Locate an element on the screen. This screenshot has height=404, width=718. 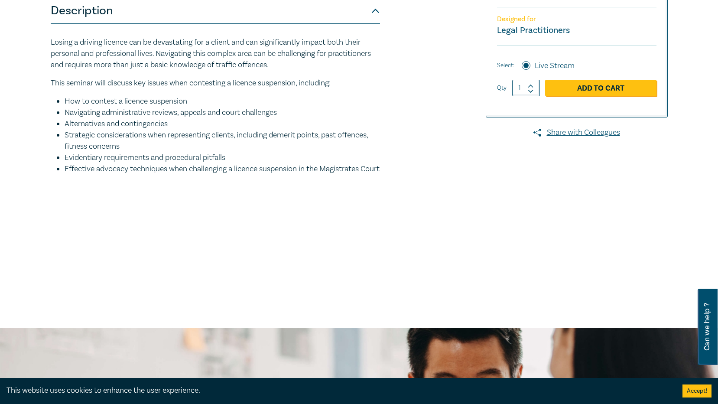
li: Navigating administrative reviews, appeals and court challenges is located at coordinates (222, 113).